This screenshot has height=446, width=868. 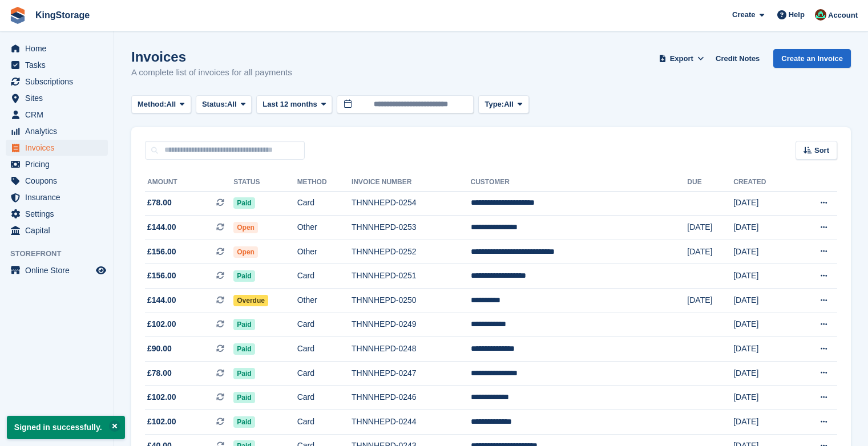 I want to click on span: Invoices, so click(x=59, y=148).